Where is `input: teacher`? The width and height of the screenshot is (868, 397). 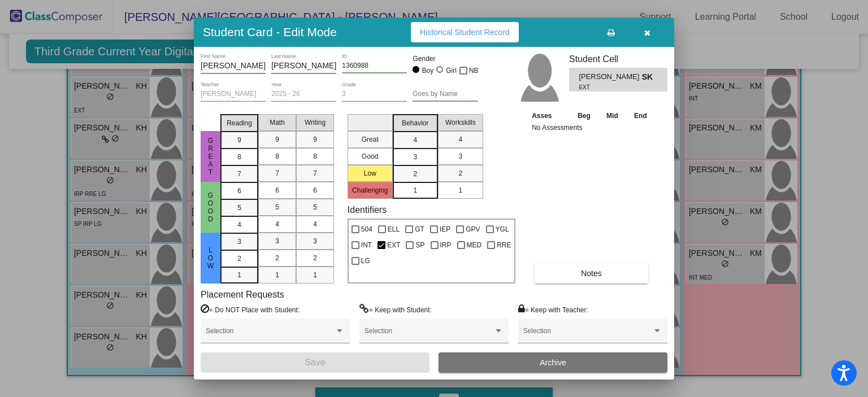
input: teacher is located at coordinates (233, 94).